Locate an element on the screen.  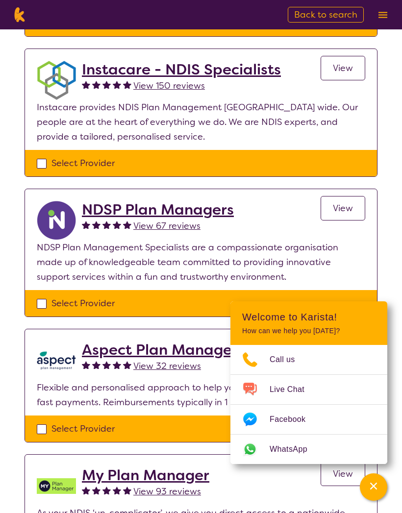
a: My Plan Manager is located at coordinates (146, 475).